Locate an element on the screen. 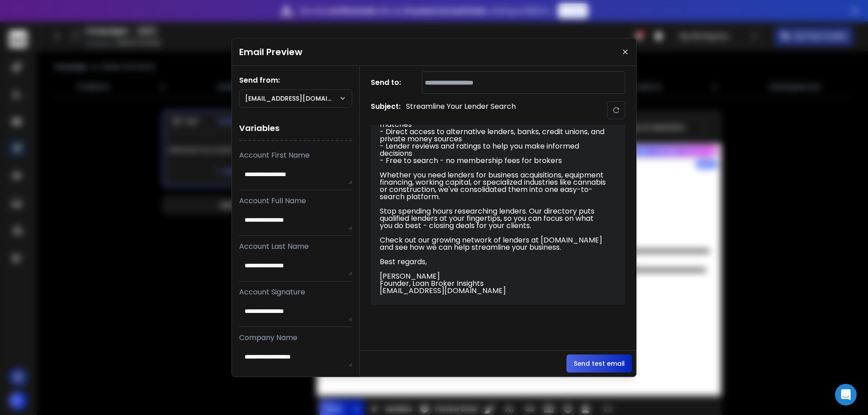 The height and width of the screenshot is (415, 868). p: Account First Name is located at coordinates (296, 155).